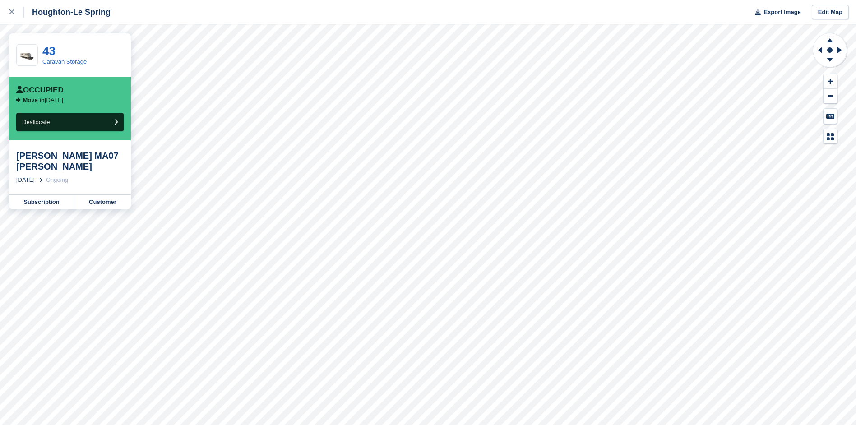 This screenshot has height=425, width=856. I want to click on button: Zoom In, so click(831, 81).